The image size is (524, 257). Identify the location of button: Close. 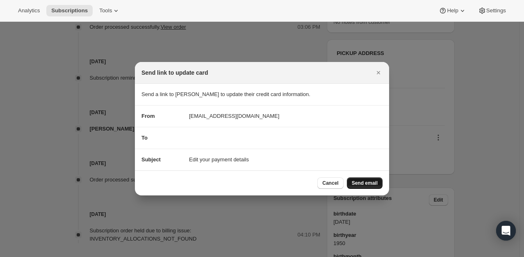
(379, 73).